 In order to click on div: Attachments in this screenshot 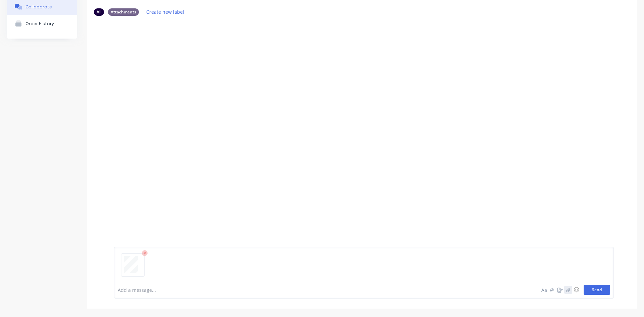, I will do `click(123, 12)`.